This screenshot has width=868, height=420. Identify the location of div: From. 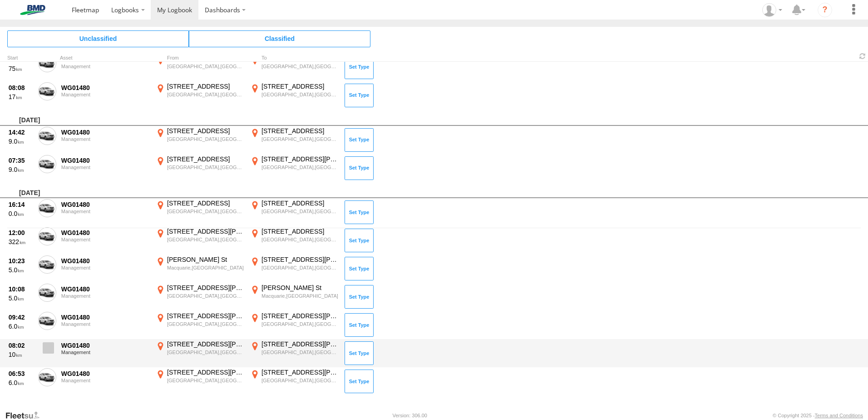
(200, 58).